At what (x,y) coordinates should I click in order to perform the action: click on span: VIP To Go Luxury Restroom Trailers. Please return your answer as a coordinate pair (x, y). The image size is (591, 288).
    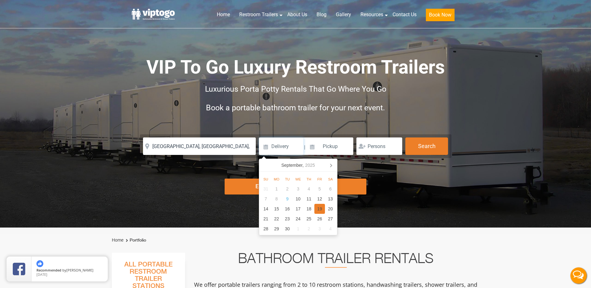
    Looking at the image, I should click on (296, 67).